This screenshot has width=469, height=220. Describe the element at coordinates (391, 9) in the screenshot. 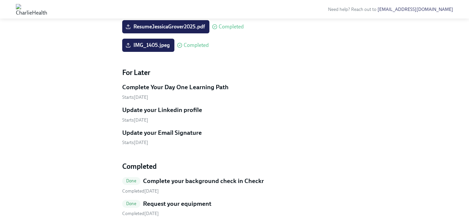

I see `span: Need help? Reach out to` at that location.